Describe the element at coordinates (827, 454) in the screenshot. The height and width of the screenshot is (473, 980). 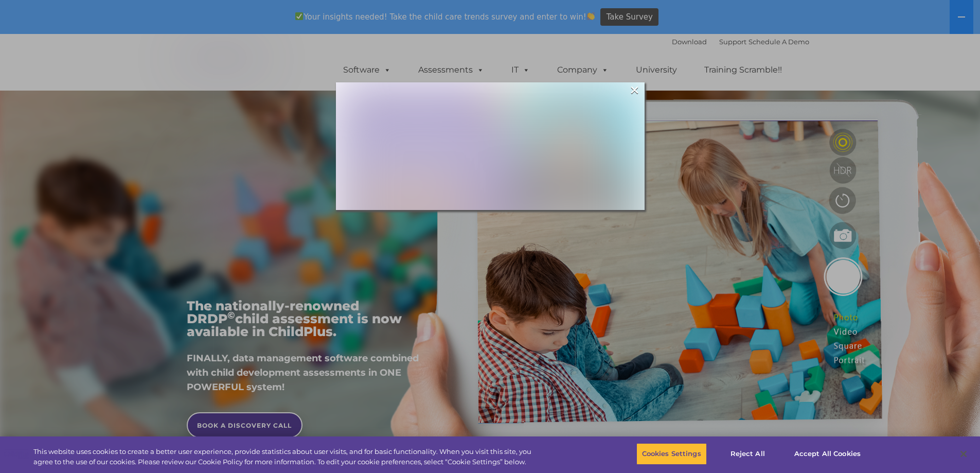
I see `button: Accept All Cookies` at that location.